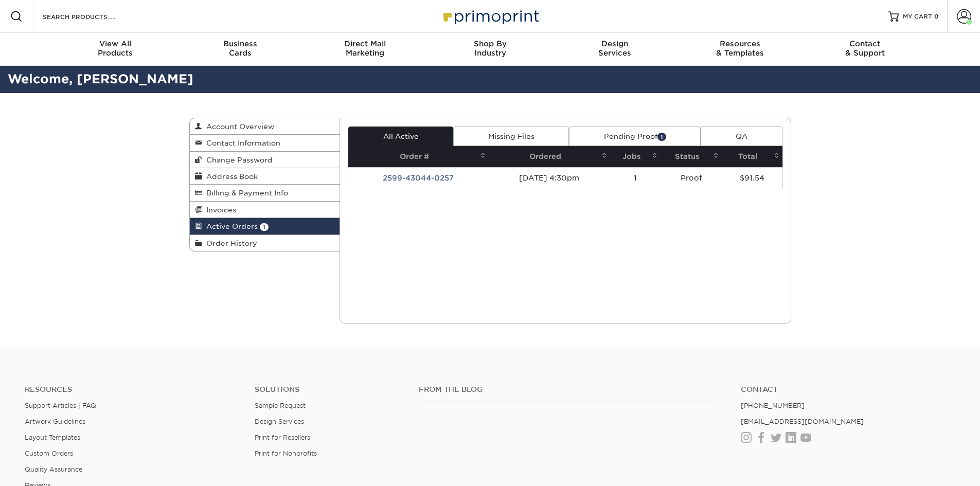 Image resolution: width=980 pixels, height=486 pixels. I want to click on a: All Active, so click(401, 136).